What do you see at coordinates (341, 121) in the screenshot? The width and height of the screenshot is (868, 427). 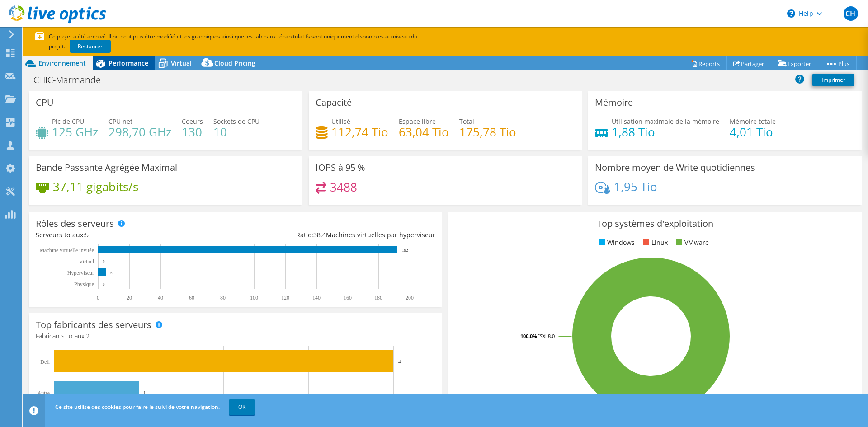 I see `span: Utilisé` at bounding box center [341, 121].